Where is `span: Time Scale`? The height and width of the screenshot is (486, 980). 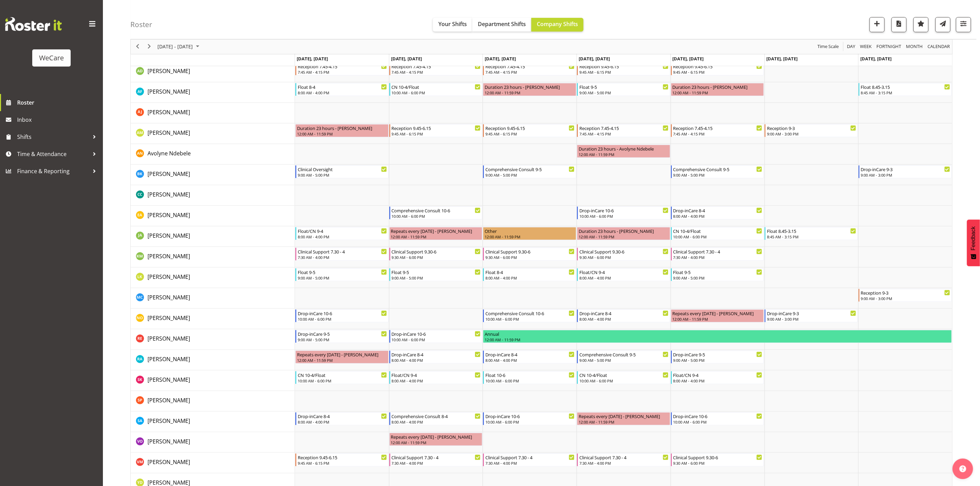
span: Time Scale is located at coordinates (828, 47).